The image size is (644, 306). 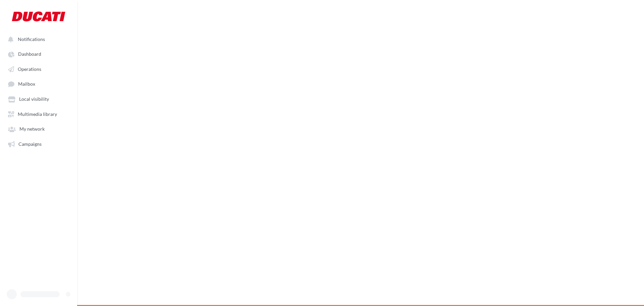 I want to click on a: Multimedia library, so click(x=39, y=114).